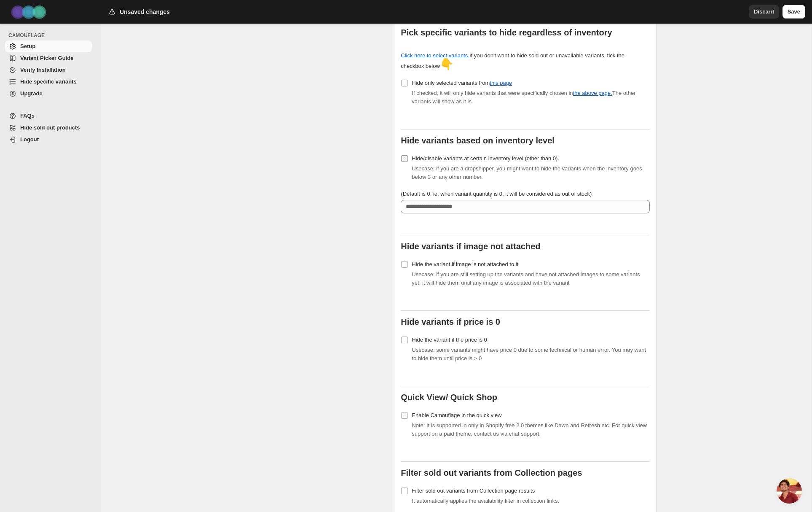 The width and height of the screenshot is (812, 512). Describe the element at coordinates (48, 128) in the screenshot. I see `a: Hide sold out products` at that location.